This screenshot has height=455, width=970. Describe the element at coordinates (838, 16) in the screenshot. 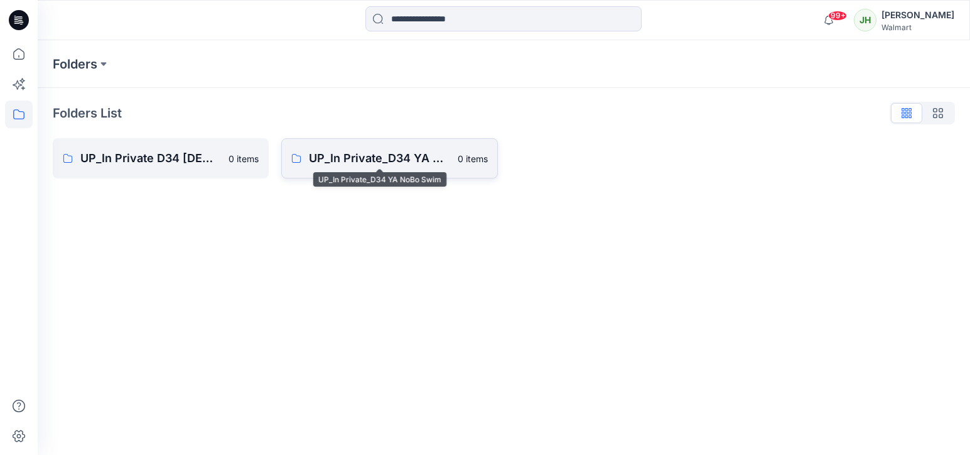

I see `span: 99+` at that location.